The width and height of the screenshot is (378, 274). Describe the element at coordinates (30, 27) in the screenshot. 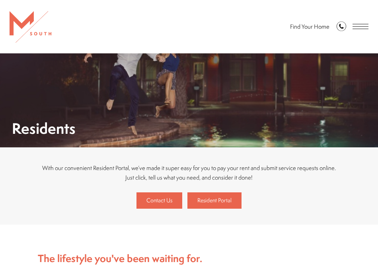

I see `img: MSouth` at that location.